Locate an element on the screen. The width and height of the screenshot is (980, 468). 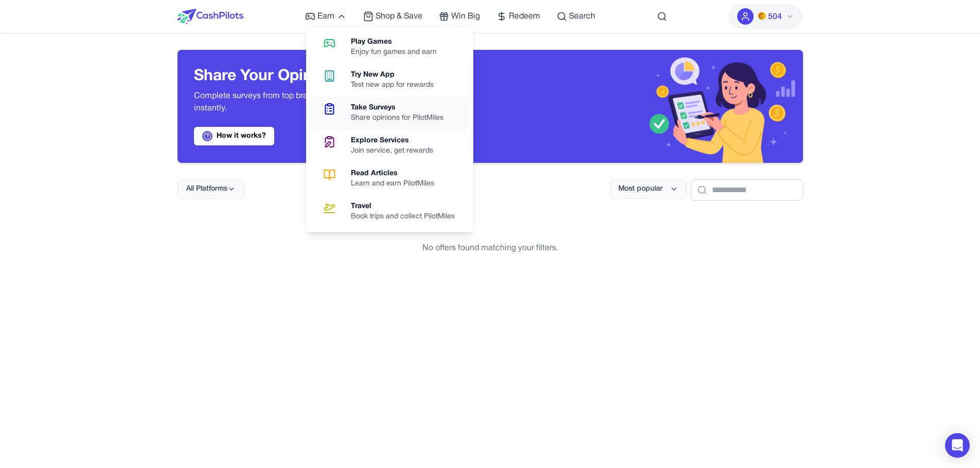
div: Take Surveys is located at coordinates (402, 108).